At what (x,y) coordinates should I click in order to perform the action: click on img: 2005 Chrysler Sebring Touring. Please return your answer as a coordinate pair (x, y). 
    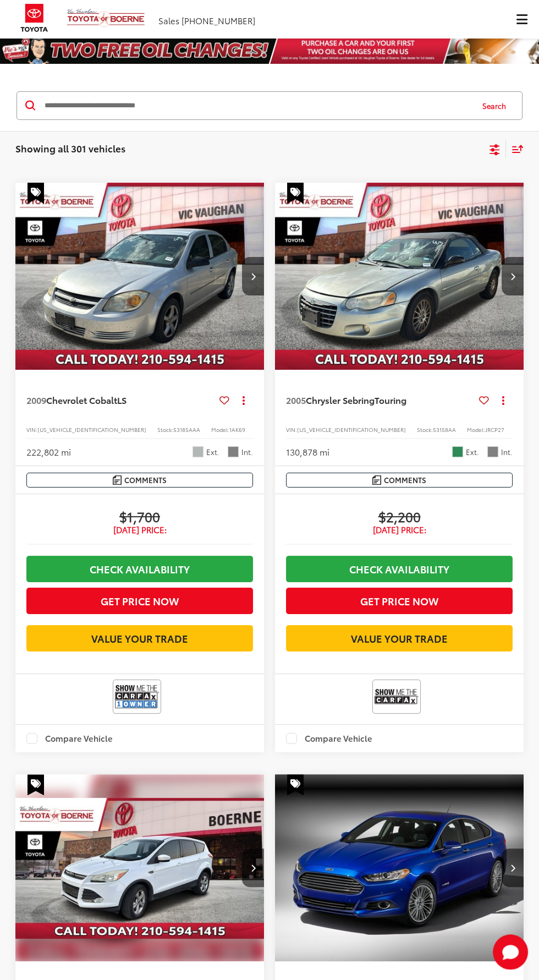
    Looking at the image, I should click on (399, 276).